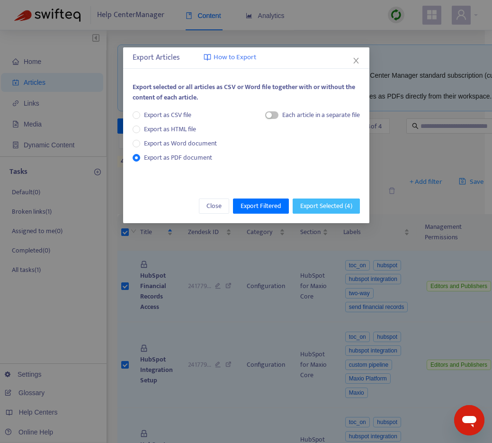 The width and height of the screenshot is (492, 443). I want to click on button: Export Filtered, so click(261, 206).